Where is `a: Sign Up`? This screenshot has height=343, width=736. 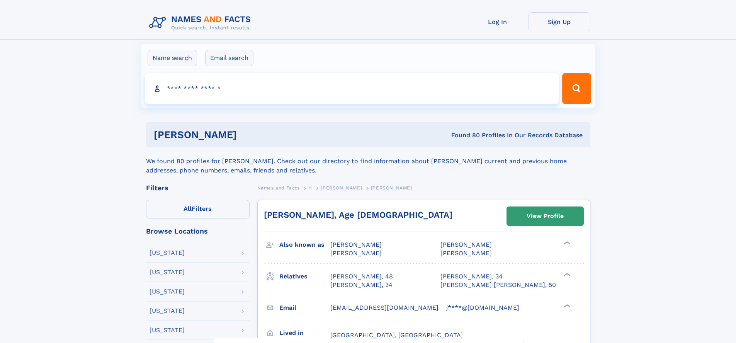 a: Sign Up is located at coordinates (560, 22).